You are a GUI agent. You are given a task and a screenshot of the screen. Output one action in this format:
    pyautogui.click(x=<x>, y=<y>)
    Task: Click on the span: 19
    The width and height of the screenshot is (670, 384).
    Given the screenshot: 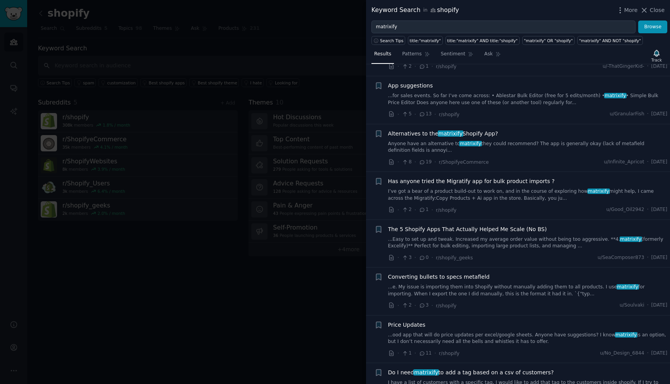 What is the action you would take?
    pyautogui.click(x=425, y=162)
    